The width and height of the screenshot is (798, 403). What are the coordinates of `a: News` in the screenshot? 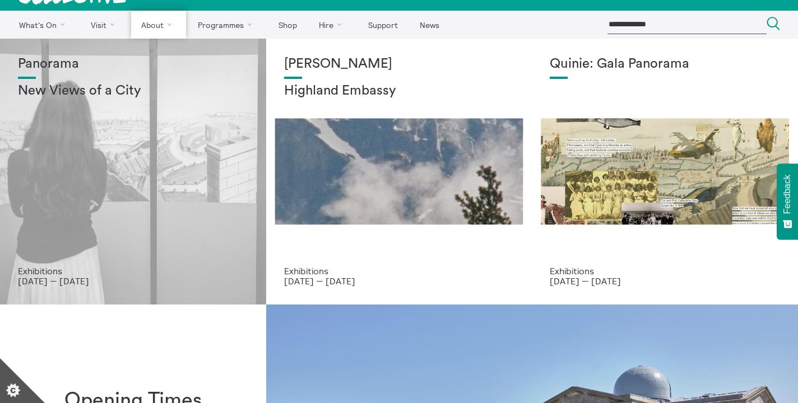 It's located at (429, 25).